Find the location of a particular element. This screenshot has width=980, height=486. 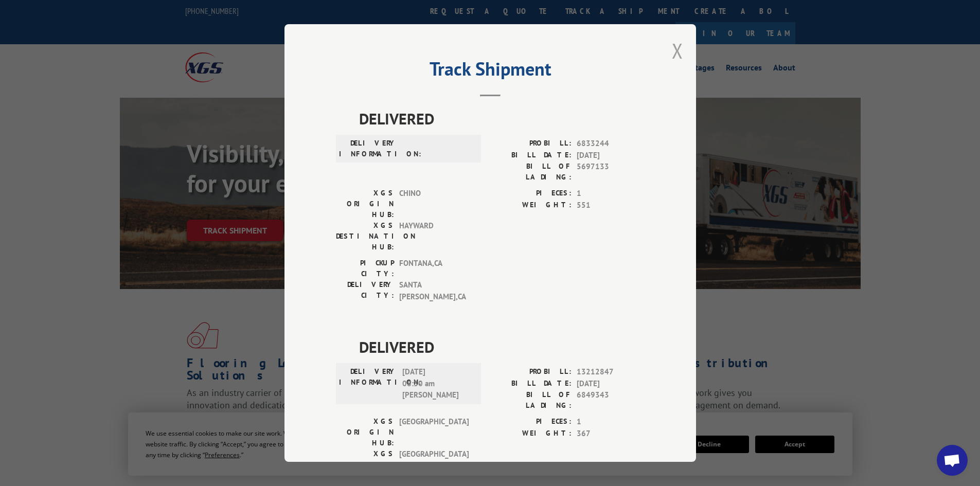

label: DELIVERY CITY: is located at coordinates (365, 291).